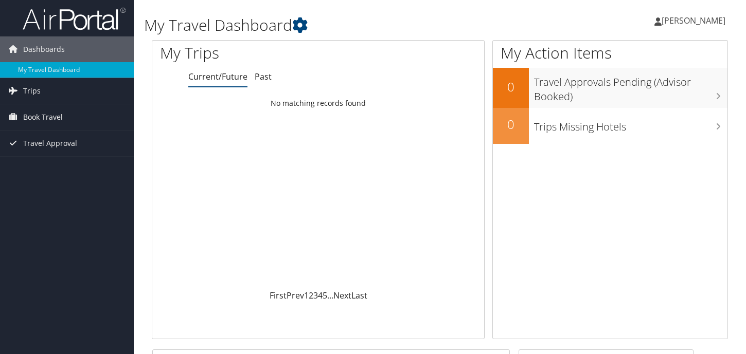 The height and width of the screenshot is (354, 746). What do you see at coordinates (630, 87) in the screenshot?
I see `h3: Travel Approvals Pending (Advisor Booked)` at bounding box center [630, 87].